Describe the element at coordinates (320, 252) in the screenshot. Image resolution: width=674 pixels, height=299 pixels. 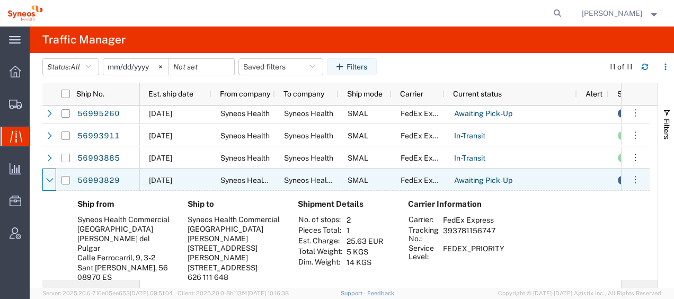
I see `th: Total Weight:` at that location.